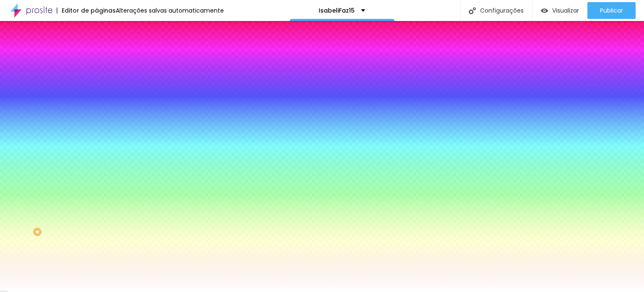 The height and width of the screenshot is (292, 644). Describe the element at coordinates (472, 10) in the screenshot. I see `img: Icone` at that location.